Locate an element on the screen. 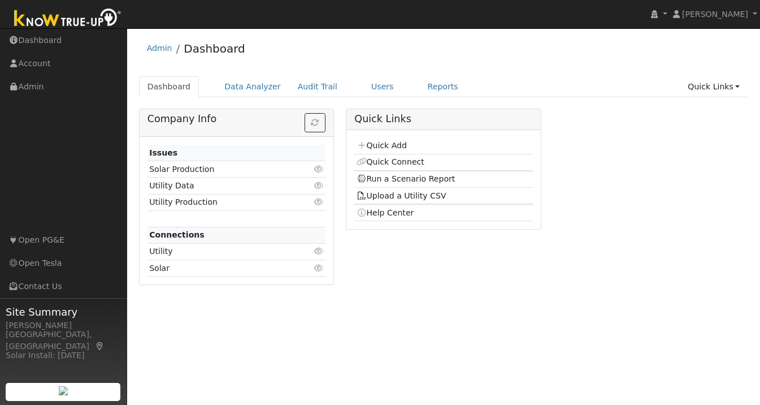  a: Quick Links is located at coordinates (714, 86).